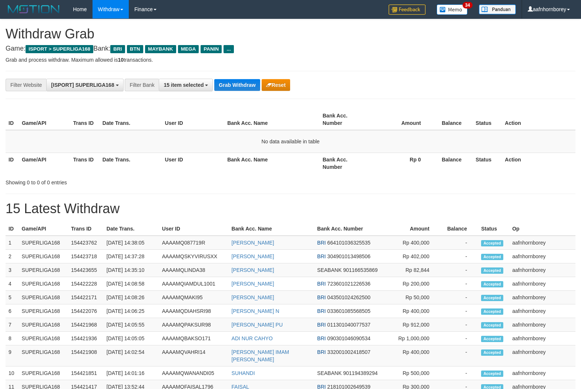 The width and height of the screenshot is (581, 389). Describe the element at coordinates (412, 284) in the screenshot. I see `td: Rp 200,000` at that location.